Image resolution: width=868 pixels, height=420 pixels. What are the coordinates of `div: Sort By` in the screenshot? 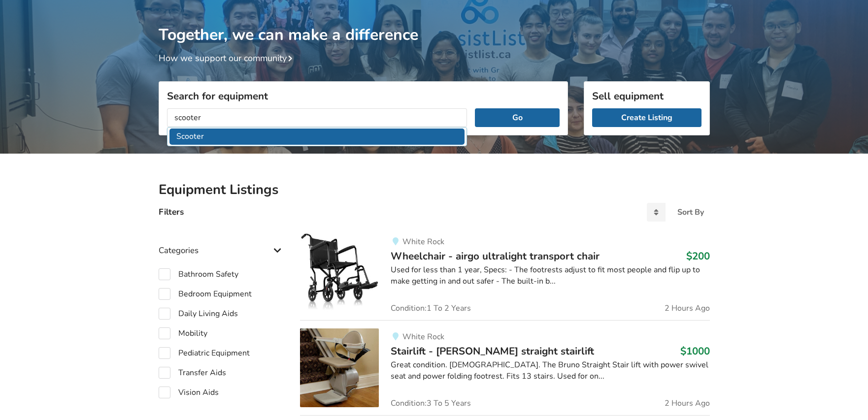 It's located at (691, 212).